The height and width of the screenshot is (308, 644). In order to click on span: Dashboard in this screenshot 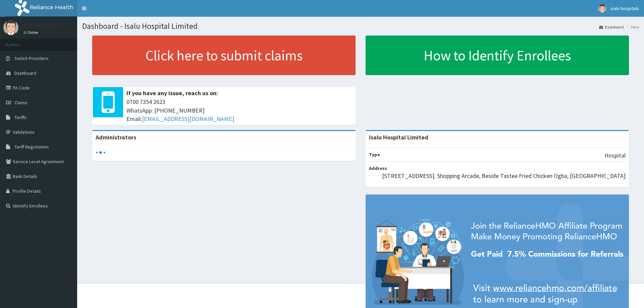, I will do `click(25, 73)`.